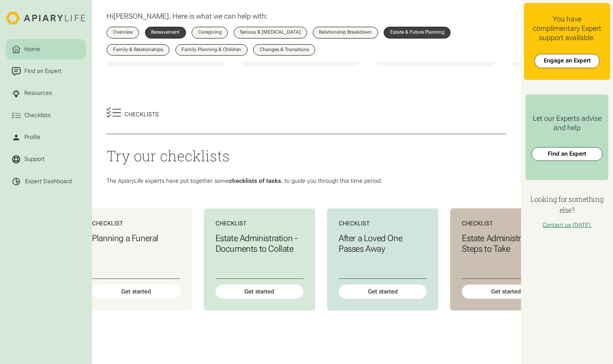 The image size is (613, 364). I want to click on a: Checklists, so click(46, 115).